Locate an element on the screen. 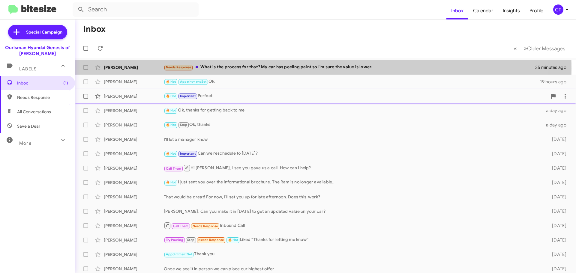 Image resolution: width=576 pixels, height=273 pixels. div: Inbound Call is located at coordinates (353, 226).